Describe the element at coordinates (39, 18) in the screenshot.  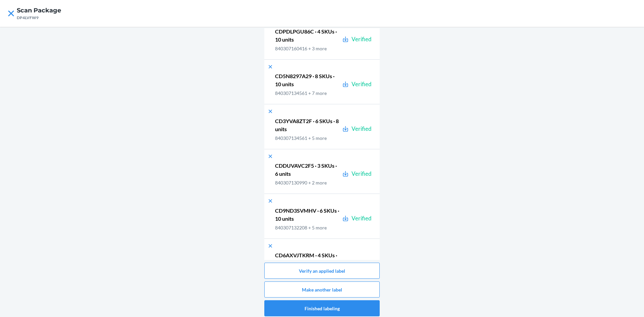
I see `div: DP4LVFW9` at that location.